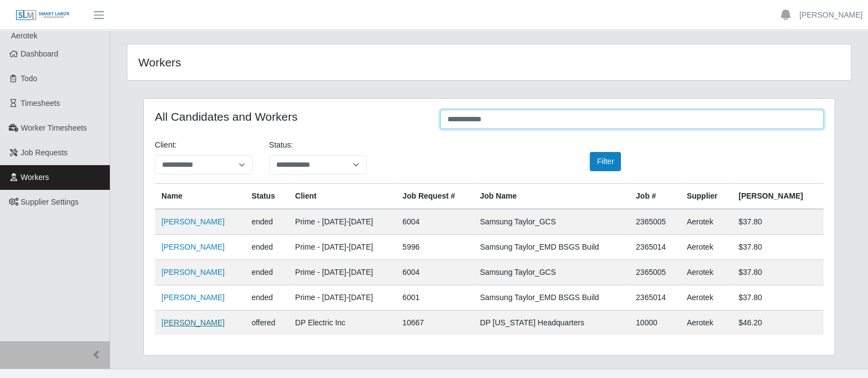 This screenshot has width=868, height=378. I want to click on th: Job Name, so click(552, 196).